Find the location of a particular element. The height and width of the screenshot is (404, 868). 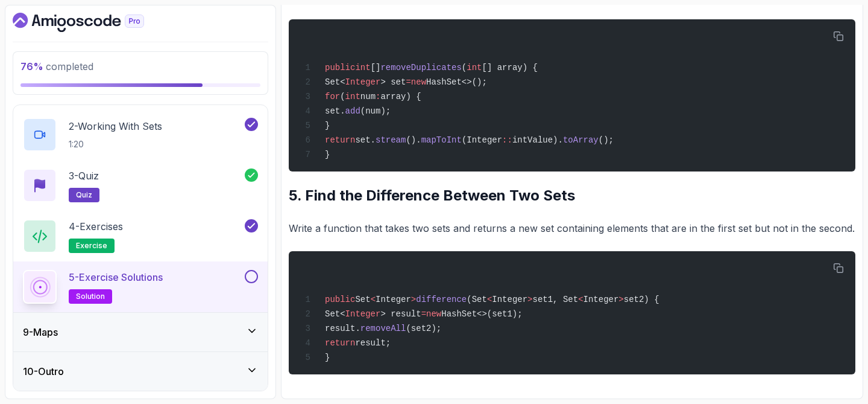

p: 4 - Exercises is located at coordinates (96, 226).